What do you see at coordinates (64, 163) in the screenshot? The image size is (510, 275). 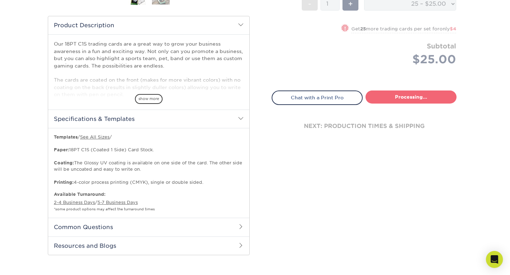 I see `strong: Coating:` at bounding box center [64, 163].